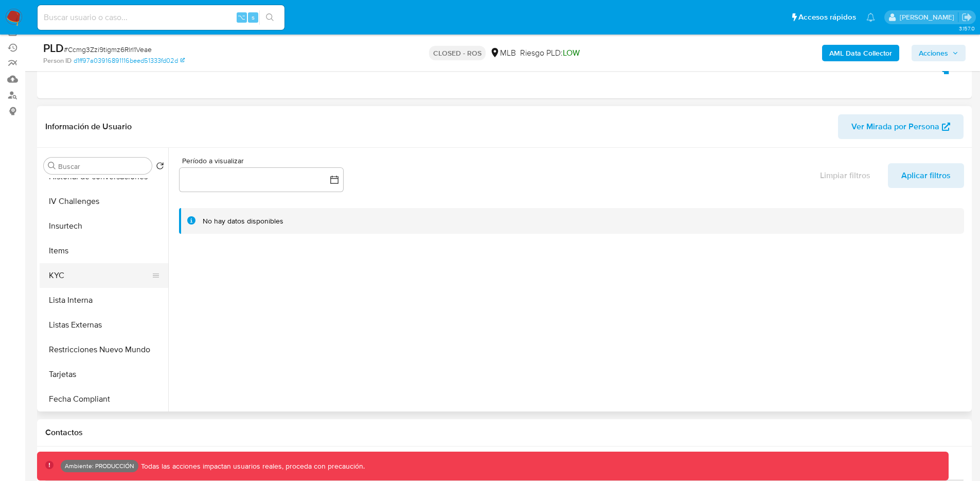 The image size is (980, 481). Describe the element at coordinates (571, 53) in the screenshot. I see `span: LOW` at that location.